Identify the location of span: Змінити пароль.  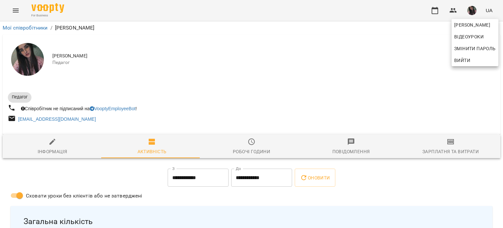
(475, 48).